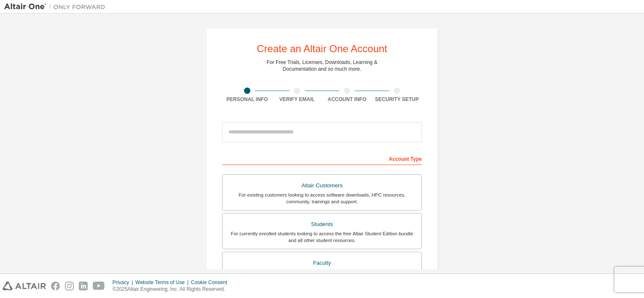 This screenshot has height=298, width=644. Describe the element at coordinates (322, 275) in the screenshot. I see `div: For faculty & administrators of academic institutions administering students and accessing softwa...` at that location.